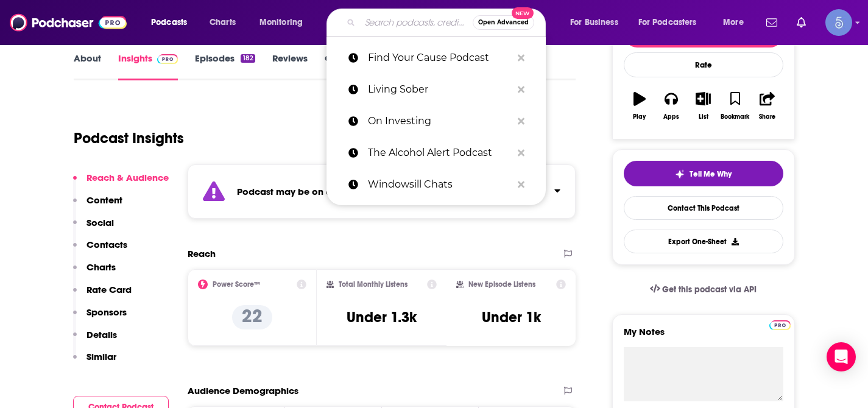 The width and height of the screenshot is (868, 408). I want to click on span: Tell Me Why, so click(711, 174).